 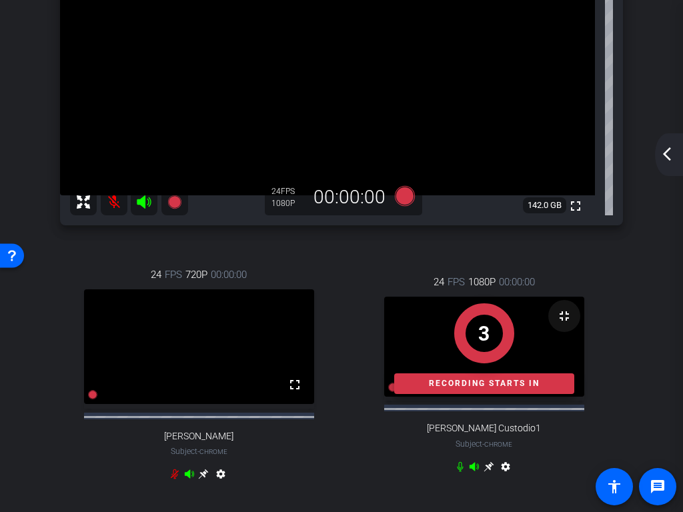 I want to click on div: 3, so click(x=483, y=333).